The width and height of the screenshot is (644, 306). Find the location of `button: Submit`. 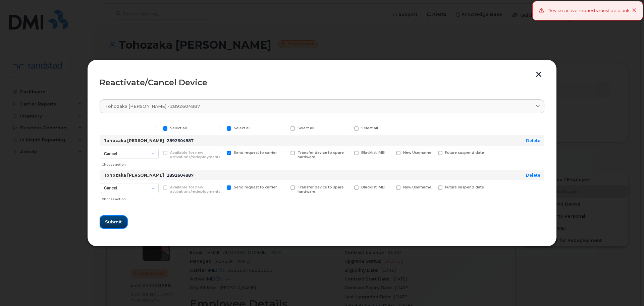

button: Submit is located at coordinates (113, 222).